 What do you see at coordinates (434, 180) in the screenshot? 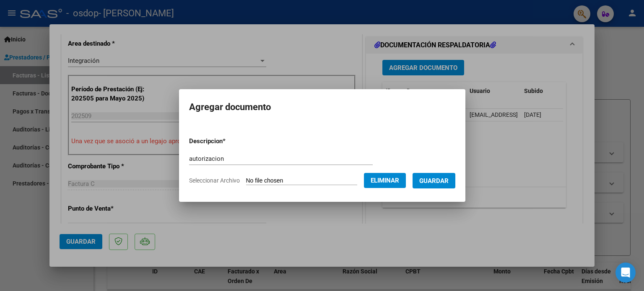
I see `button: Guardar` at bounding box center [434, 180].